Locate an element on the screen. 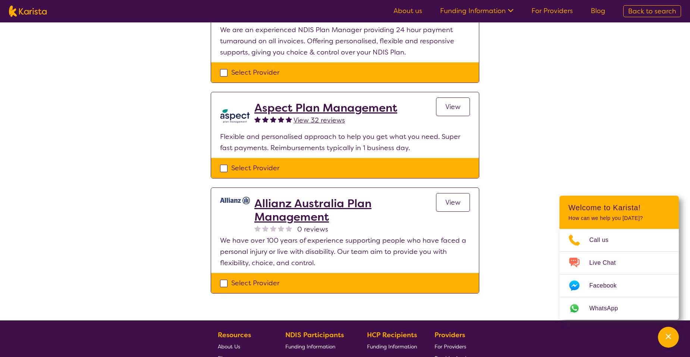 The image size is (690, 357). b: Resources is located at coordinates (234, 335).